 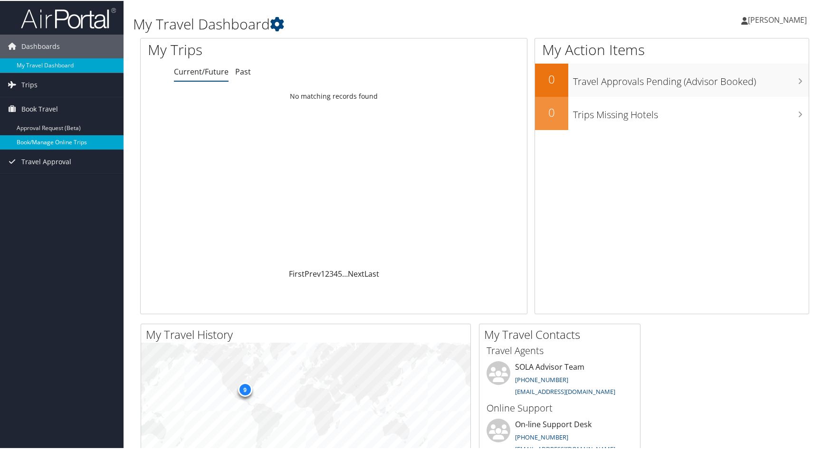 I want to click on h2: My Travel Contacts, so click(x=562, y=334).